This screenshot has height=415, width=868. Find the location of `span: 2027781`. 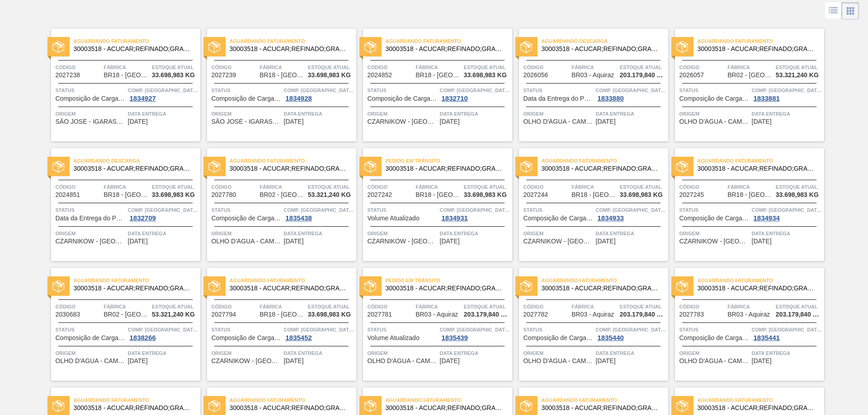

span: 2027781 is located at coordinates (379, 314).